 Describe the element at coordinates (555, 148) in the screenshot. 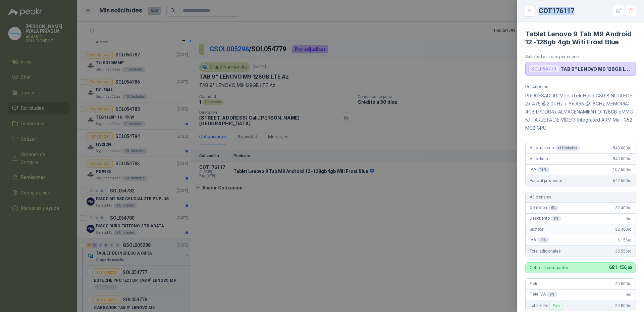

I see `span: Valor unitario` at that location.